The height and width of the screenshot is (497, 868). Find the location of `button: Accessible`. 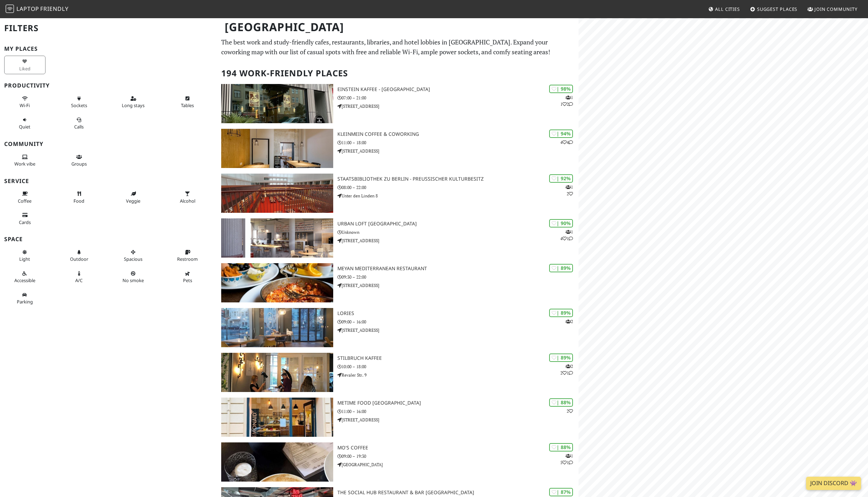

button: Accessible is located at coordinates (25, 277).